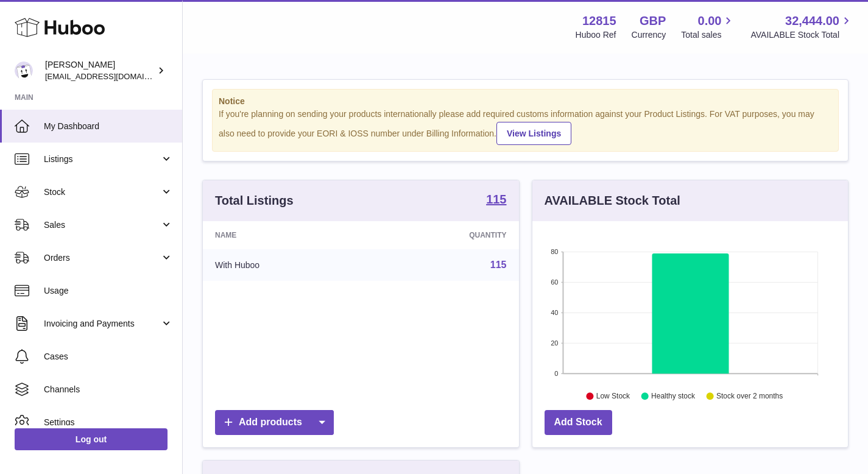 This screenshot has height=474, width=868. Describe the element at coordinates (533, 134) in the screenshot. I see `a: View Listings` at that location.